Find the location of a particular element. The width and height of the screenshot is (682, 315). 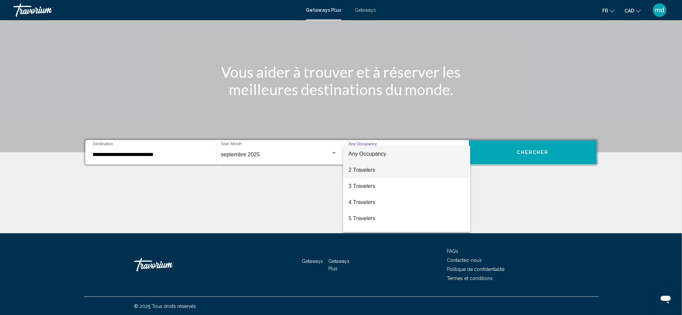

span: 3 Travelers is located at coordinates (407, 187).